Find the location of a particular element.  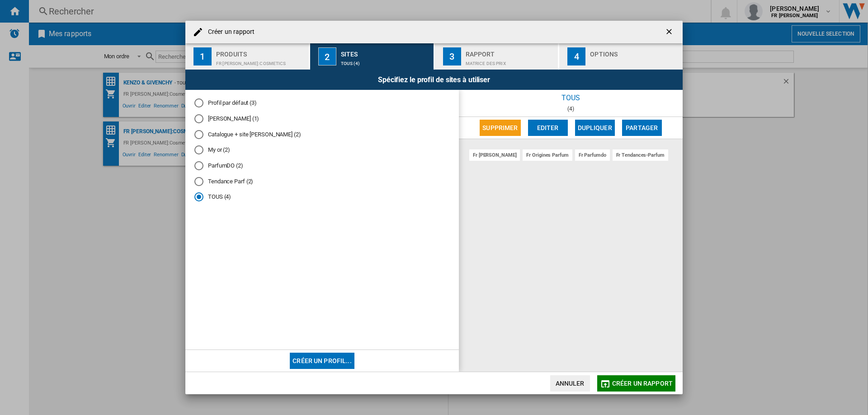

md-radio-button: Tendance Parf (2) is located at coordinates (322, 181).